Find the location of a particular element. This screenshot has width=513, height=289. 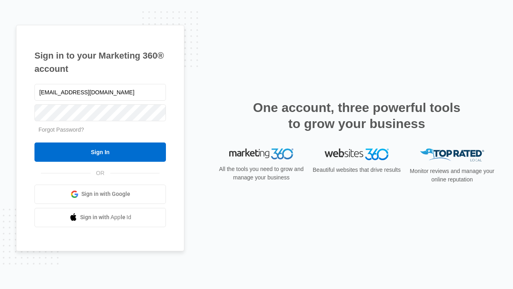

img: Marketing 360 is located at coordinates (261, 154).